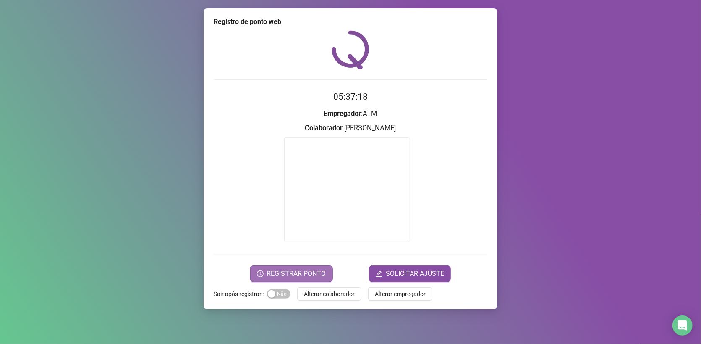  I want to click on span: Alterar colaborador, so click(329, 294).